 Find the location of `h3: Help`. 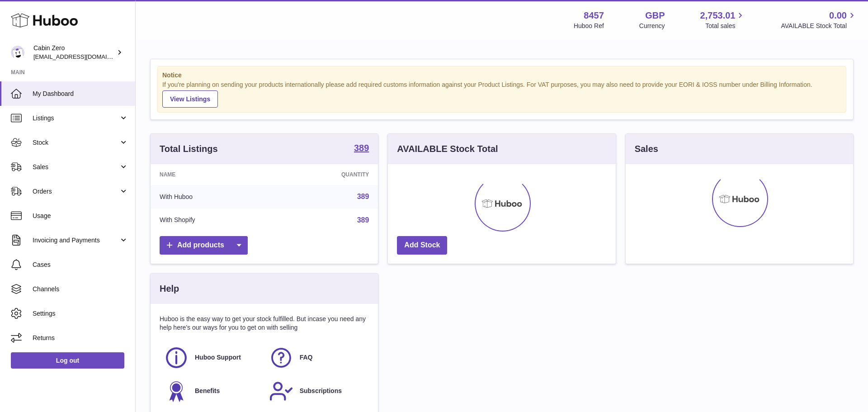

h3: Help is located at coordinates (169, 288).